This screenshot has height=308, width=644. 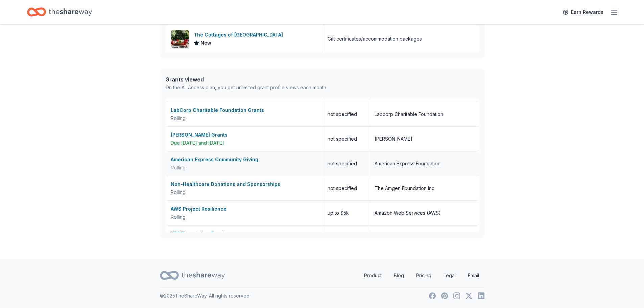 What do you see at coordinates (246, 87) in the screenshot?
I see `div: On the All Access plan, you get unlimited grant profile views each month.` at bounding box center [246, 87].